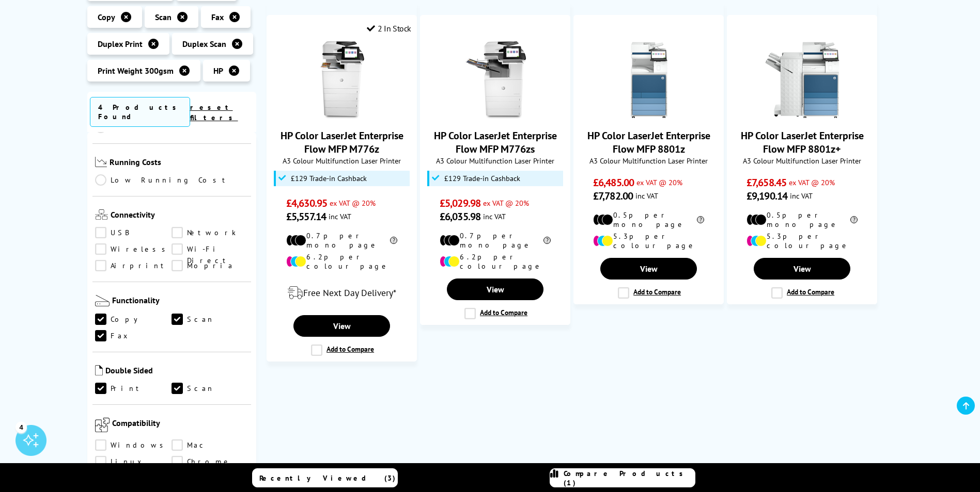  What do you see at coordinates (21, 428) in the screenshot?
I see `div: 4` at bounding box center [21, 428].